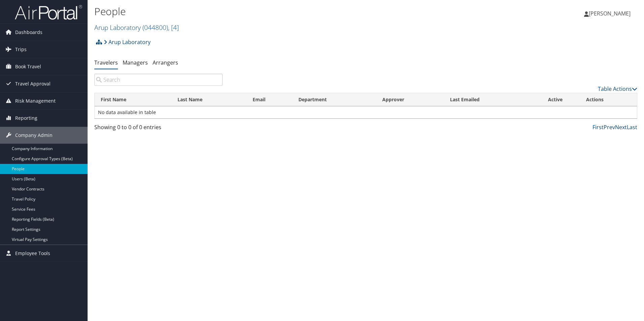 This screenshot has width=644, height=321. Describe the element at coordinates (133, 99) in the screenshot. I see `th: First Name: activate to sort column ascending` at that location.